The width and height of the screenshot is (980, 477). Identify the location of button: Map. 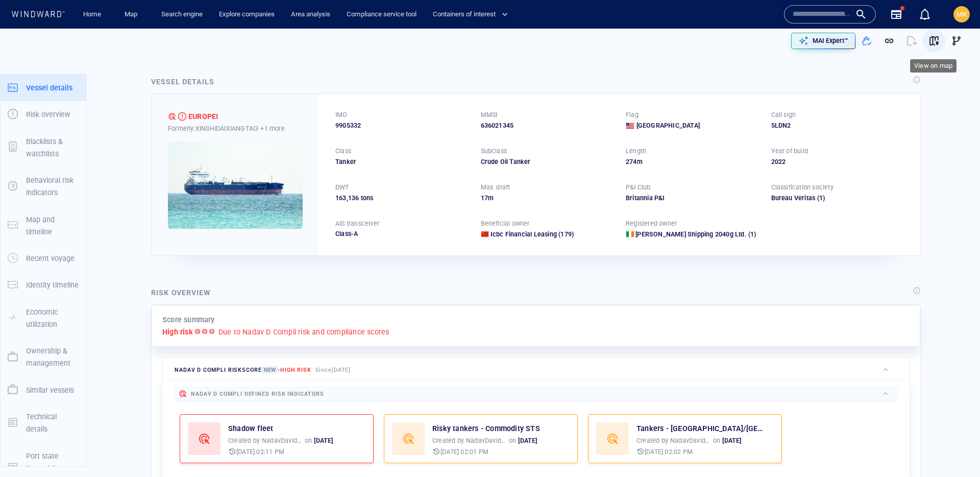
(133, 15).